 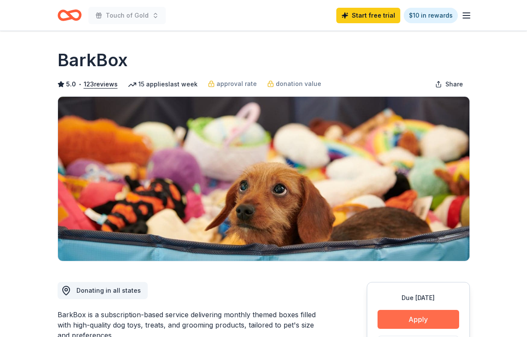 What do you see at coordinates (237, 84) in the screenshot?
I see `span: approval rate` at bounding box center [237, 84].